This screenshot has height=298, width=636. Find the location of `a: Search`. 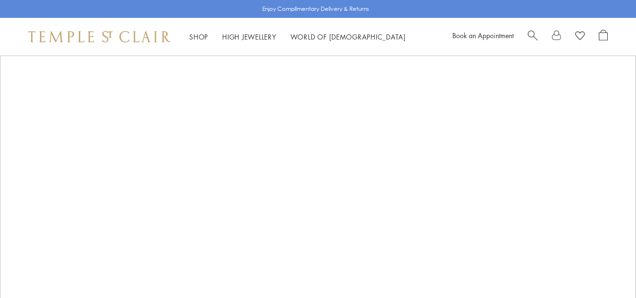

a: Search is located at coordinates (532, 37).